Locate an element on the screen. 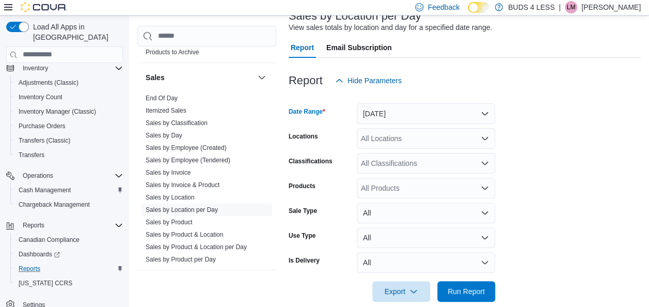 The image size is (649, 307). a: Sales by Employee (Created) is located at coordinates (186, 148).